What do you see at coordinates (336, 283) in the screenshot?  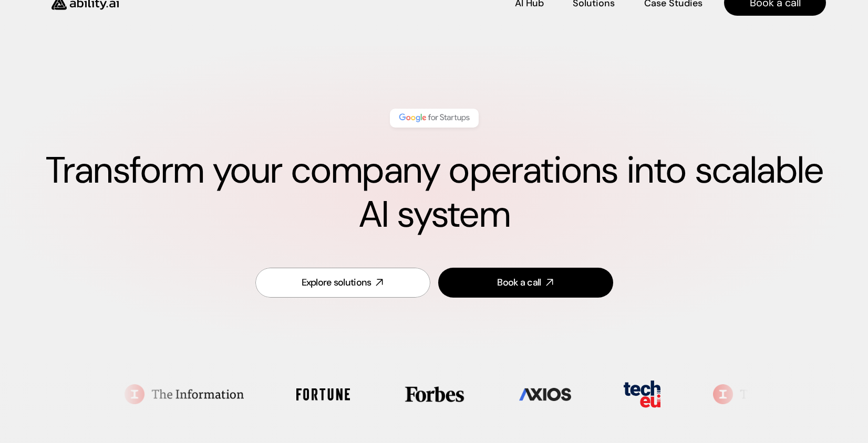 I see `div: Explore solutions` at bounding box center [336, 283].